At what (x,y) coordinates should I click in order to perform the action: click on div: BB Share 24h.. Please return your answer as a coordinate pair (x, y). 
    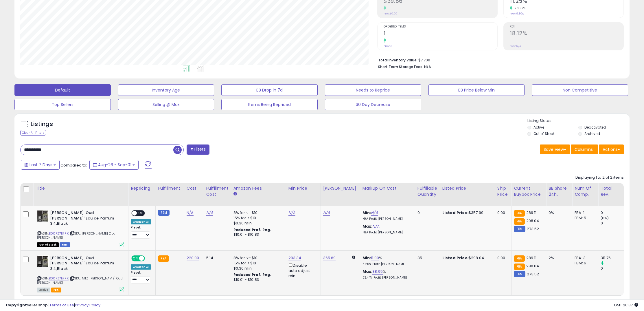
    Looking at the image, I should click on (559, 191).